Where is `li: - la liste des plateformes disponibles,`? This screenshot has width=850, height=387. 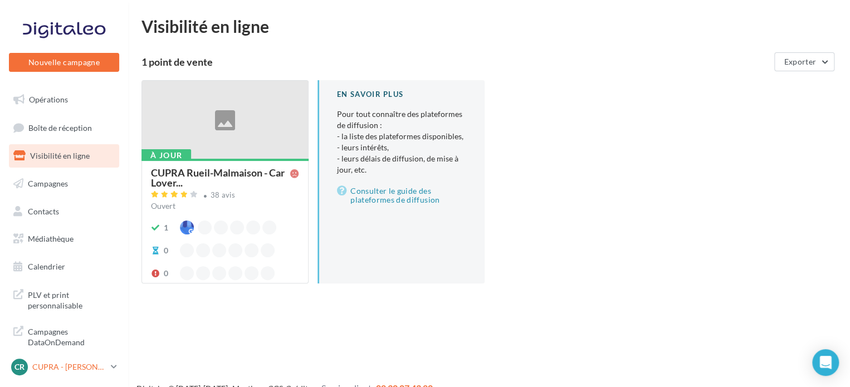
li: - la liste des plateformes disponibles, is located at coordinates (401, 136).